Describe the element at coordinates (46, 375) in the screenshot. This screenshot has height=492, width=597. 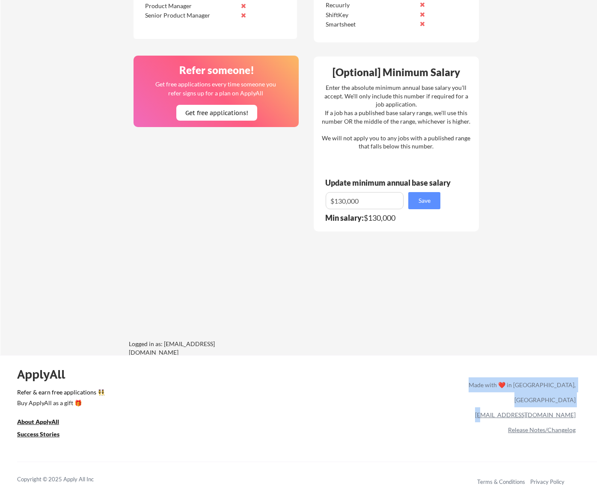
I see `div: ApplyAll` at that location.